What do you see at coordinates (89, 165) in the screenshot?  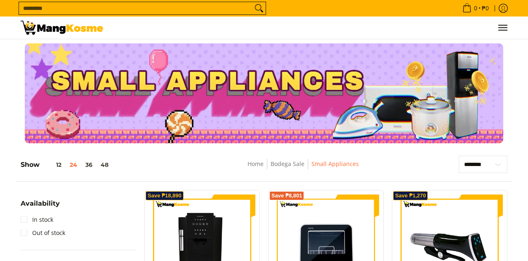 I see `button: 36` at bounding box center [89, 165].